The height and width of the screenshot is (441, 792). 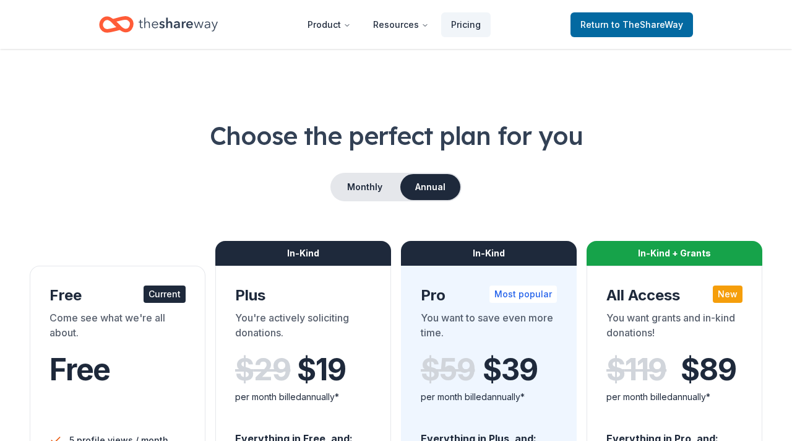 I want to click on div: You're actively soliciting donations., so click(x=303, y=327).